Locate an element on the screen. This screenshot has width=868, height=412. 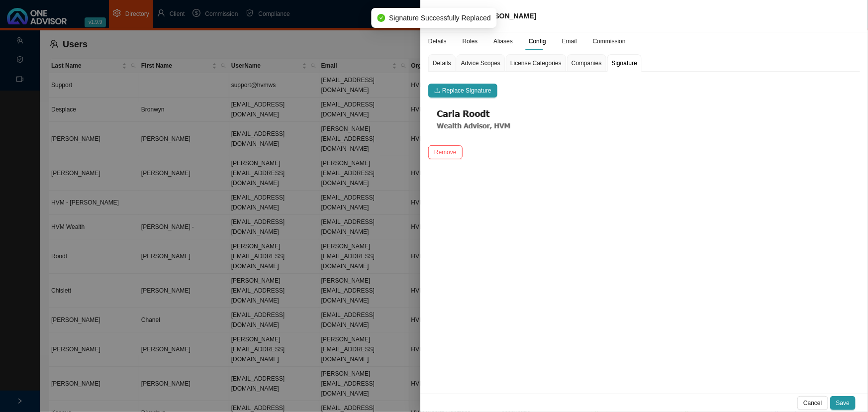
span: Signature Successfully Replaced is located at coordinates (440, 18).